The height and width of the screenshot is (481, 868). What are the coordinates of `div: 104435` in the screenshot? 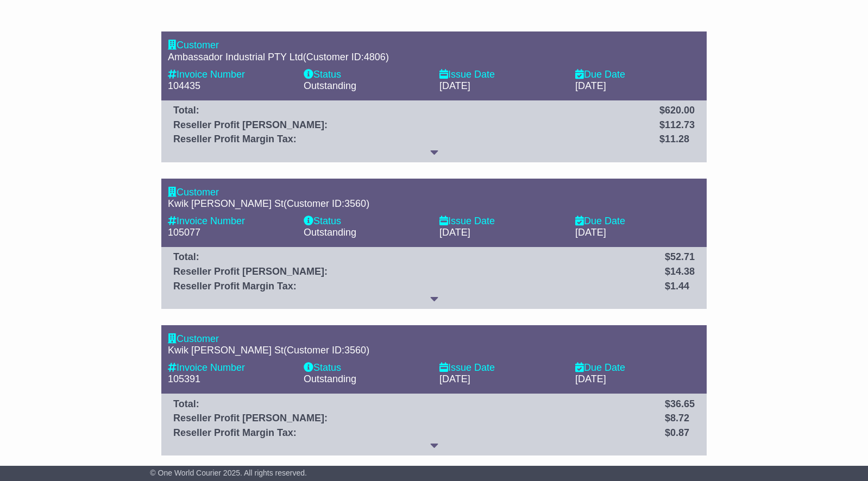 It's located at (231, 86).